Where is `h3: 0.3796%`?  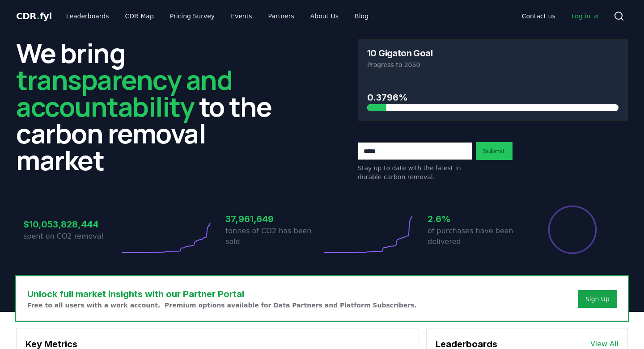 h3: 0.3796% is located at coordinates (493, 97).